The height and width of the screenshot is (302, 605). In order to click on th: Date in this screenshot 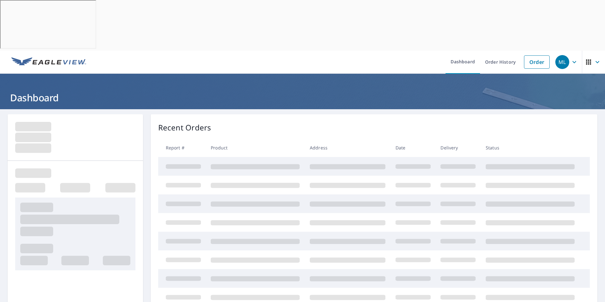, I will do `click(413, 148)`.